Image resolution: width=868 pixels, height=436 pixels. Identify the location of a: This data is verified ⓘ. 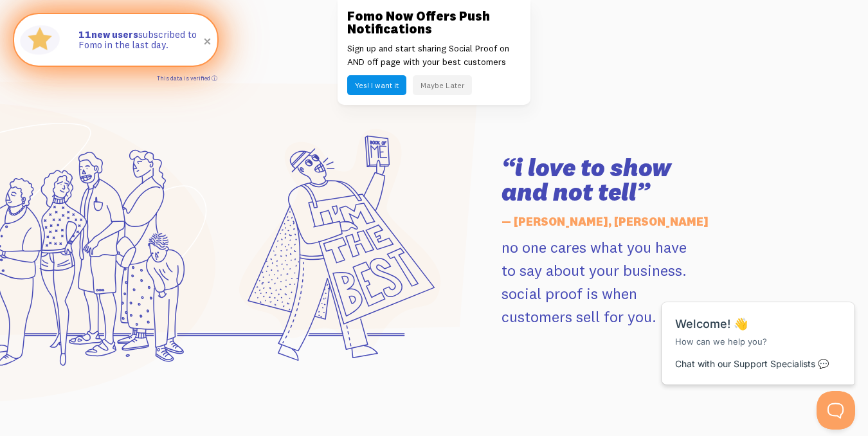
(187, 78).